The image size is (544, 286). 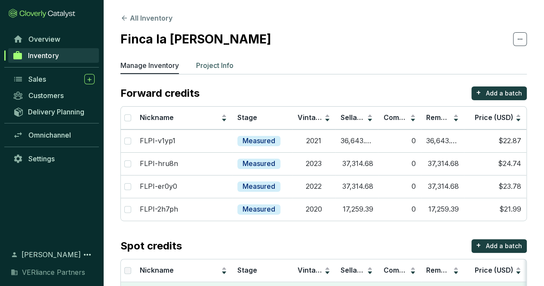 What do you see at coordinates (495, 209) in the screenshot?
I see `td: $21.99` at bounding box center [495, 209].